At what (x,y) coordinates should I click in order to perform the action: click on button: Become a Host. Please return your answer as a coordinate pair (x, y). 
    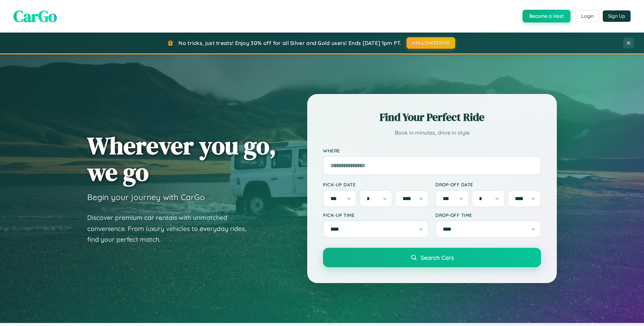
    Looking at the image, I should click on (547, 16).